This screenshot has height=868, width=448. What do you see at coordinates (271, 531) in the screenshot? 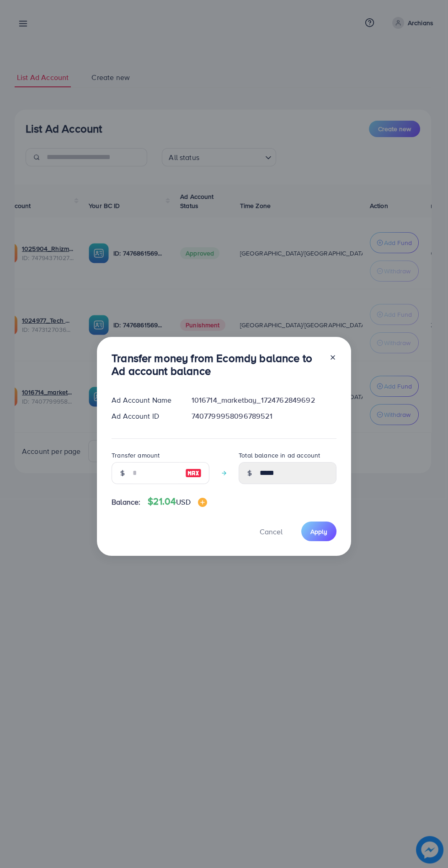
I see `button: Cancel` at bounding box center [271, 531].